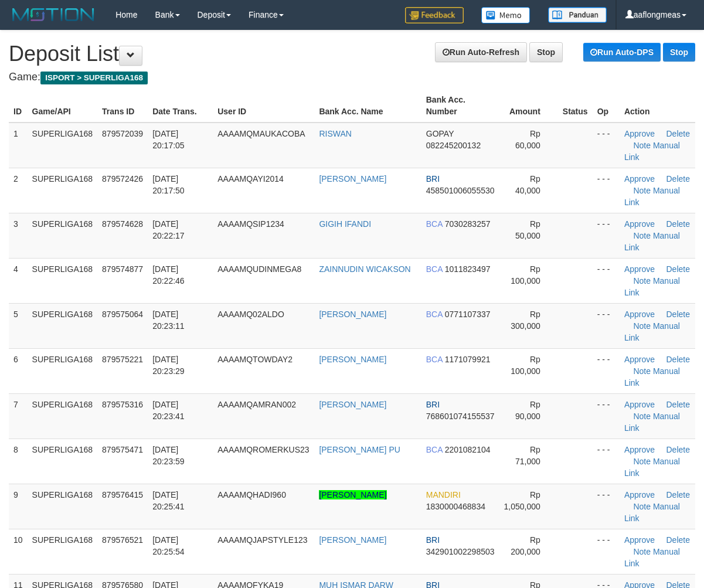  I want to click on span: 879575471, so click(123, 450).